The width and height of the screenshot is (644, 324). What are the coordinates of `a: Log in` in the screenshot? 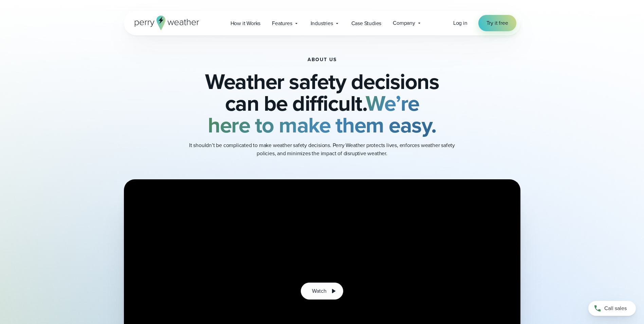 It's located at (460, 23).